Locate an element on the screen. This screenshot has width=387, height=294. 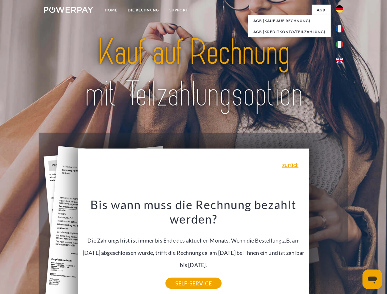
a: AGB (Kreditkonto/Teilzahlung) is located at coordinates (289, 32).